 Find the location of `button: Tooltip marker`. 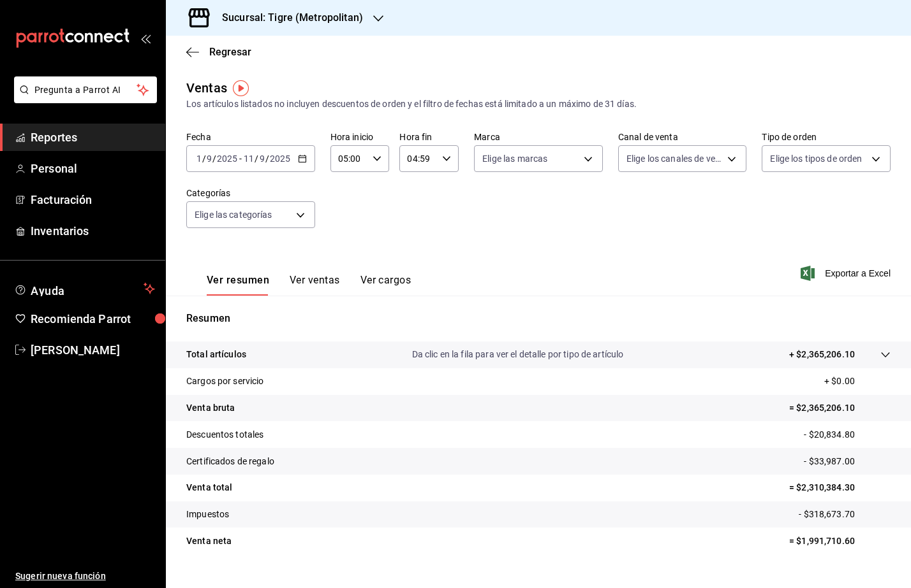

button: Tooltip marker is located at coordinates (240, 88).